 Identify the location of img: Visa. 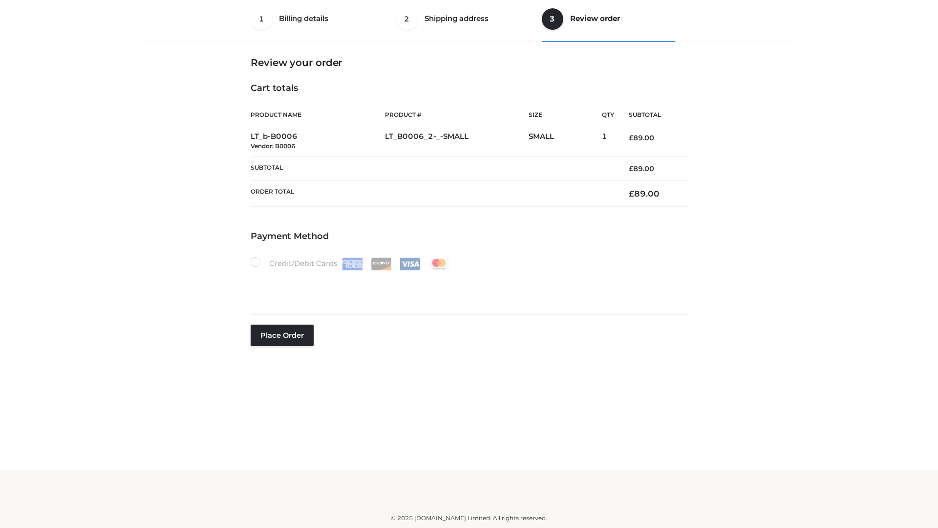
(410, 264).